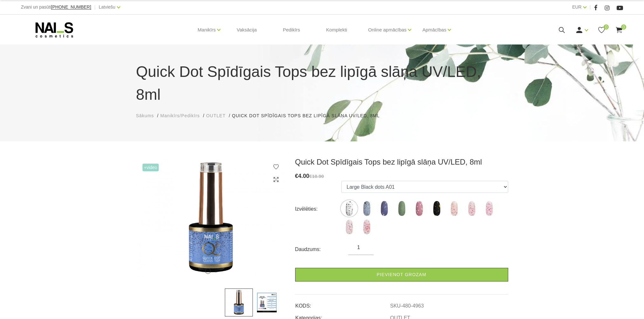 The height and width of the screenshot is (319, 644). I want to click on span: Manikīrs/Pedikīrs, so click(180, 116).